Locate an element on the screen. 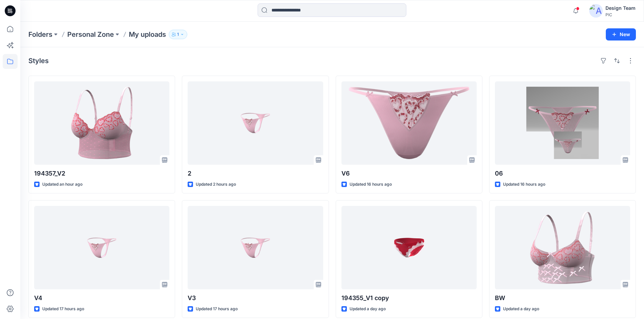 Image resolution: width=644 pixels, height=319 pixels. p: V6 is located at coordinates (409, 174).